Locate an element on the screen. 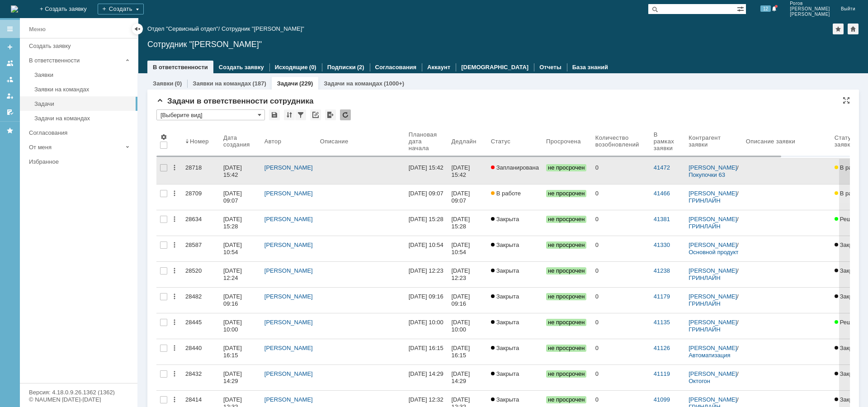 This screenshot has width=868, height=407. a: Отчеты is located at coordinates (550, 67).